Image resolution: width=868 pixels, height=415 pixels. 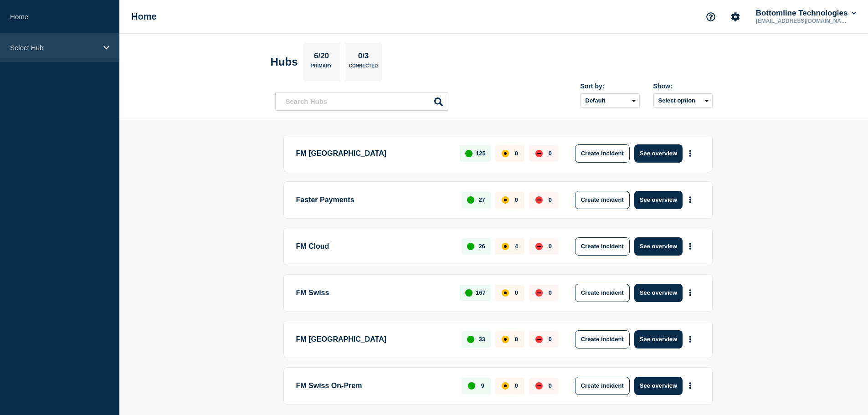 I want to click on p: Faster Payments, so click(x=373, y=200).